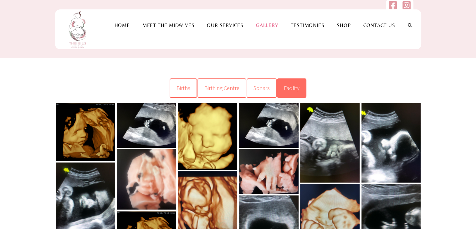 The width and height of the screenshot is (476, 229). What do you see at coordinates (292, 88) in the screenshot?
I see `a: Facility` at bounding box center [292, 88].